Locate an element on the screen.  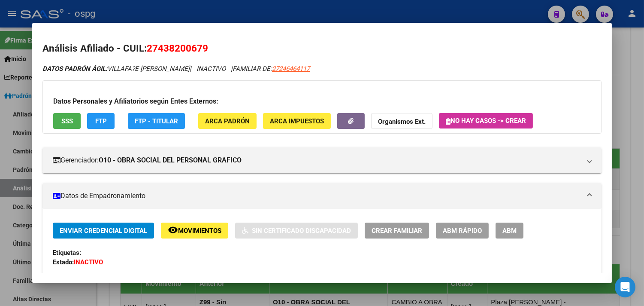
mat-icon: remove_red_eye is located at coordinates (173, 230).